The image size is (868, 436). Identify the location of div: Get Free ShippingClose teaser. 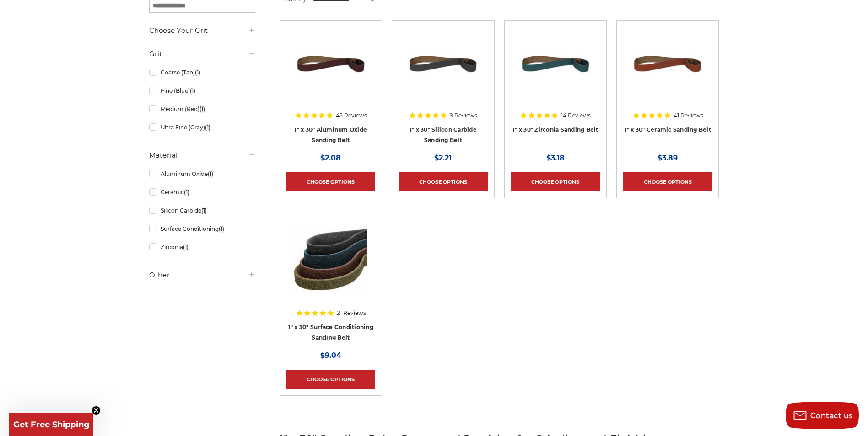
(51, 424).